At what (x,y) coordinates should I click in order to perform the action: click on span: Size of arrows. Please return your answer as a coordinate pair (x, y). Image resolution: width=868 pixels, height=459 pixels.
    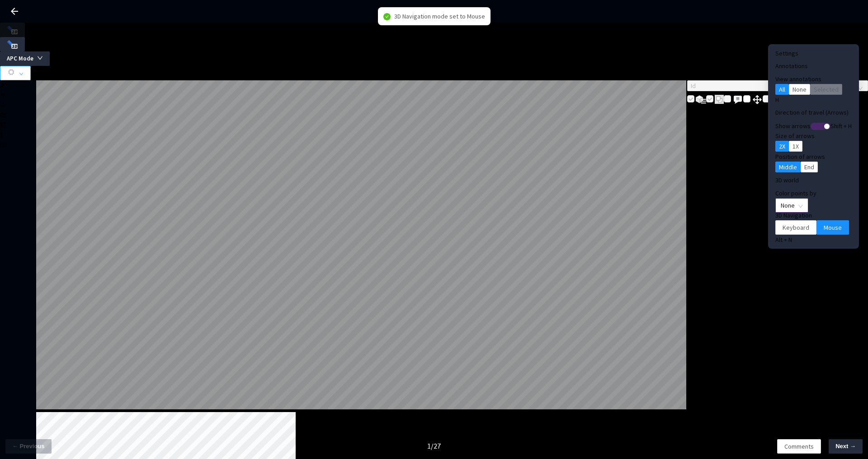
    Looking at the image, I should click on (795, 136).